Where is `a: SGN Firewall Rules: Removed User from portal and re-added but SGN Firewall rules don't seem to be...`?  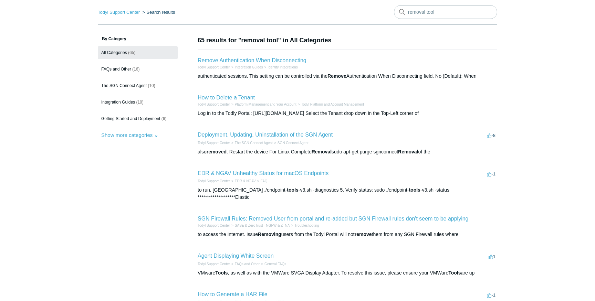 a: SGN Firewall Rules: Removed User from portal and re-added but SGN Firewall rules don't seem to be... is located at coordinates (333, 219).